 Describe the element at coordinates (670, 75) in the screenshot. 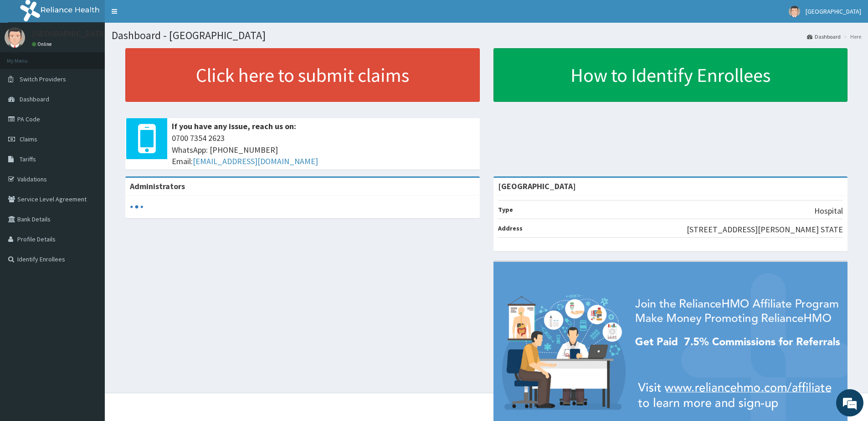

I see `a: How to Identify Enrollees` at that location.